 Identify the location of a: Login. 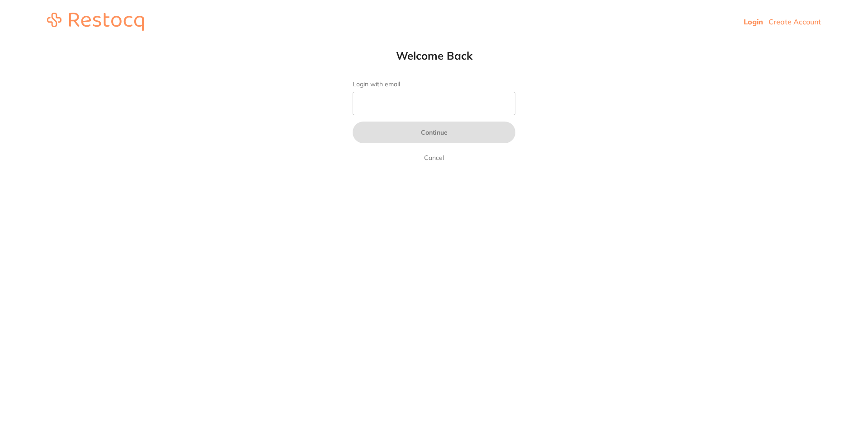
(753, 21).